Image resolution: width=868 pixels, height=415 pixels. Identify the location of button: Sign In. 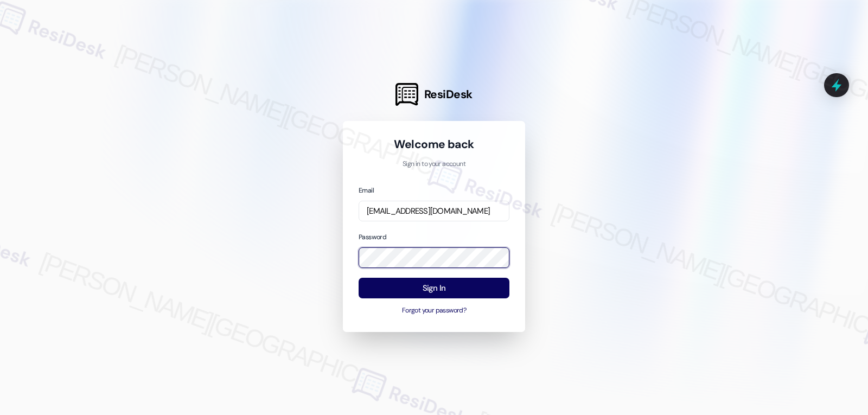
(434, 288).